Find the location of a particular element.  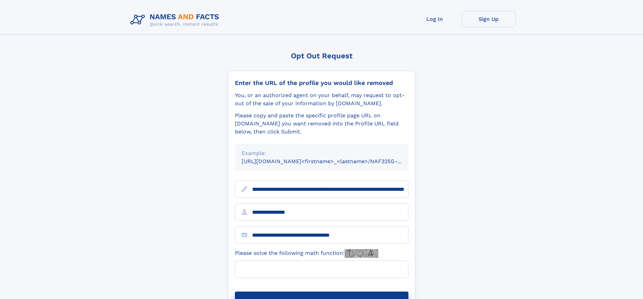

div: You, or an authorized agent on your behalf, may request to opt-out of the sale of your informatio... is located at coordinates (322, 100).